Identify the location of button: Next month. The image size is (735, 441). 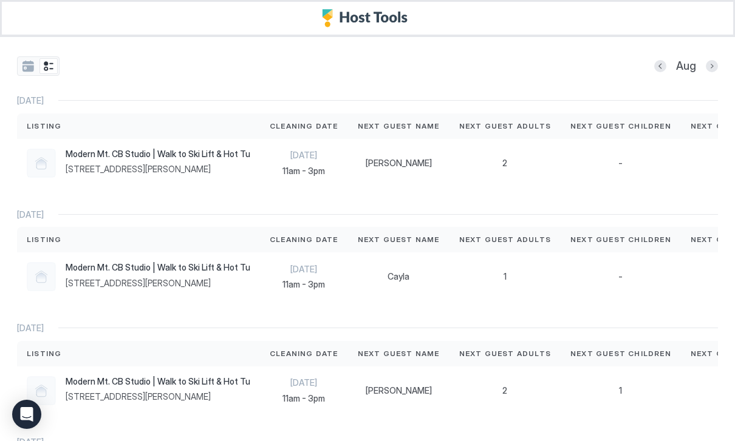
(712, 66).